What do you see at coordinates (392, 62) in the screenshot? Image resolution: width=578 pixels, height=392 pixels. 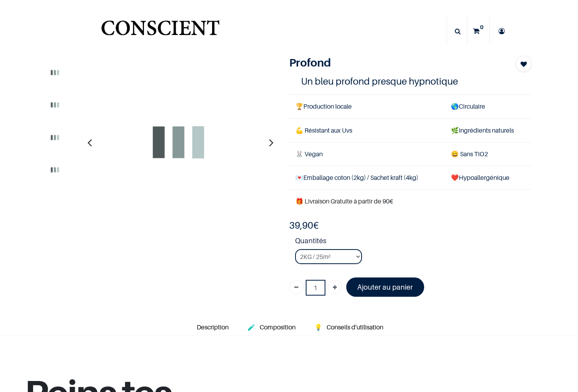 I see `h1: Profond` at bounding box center [392, 62].